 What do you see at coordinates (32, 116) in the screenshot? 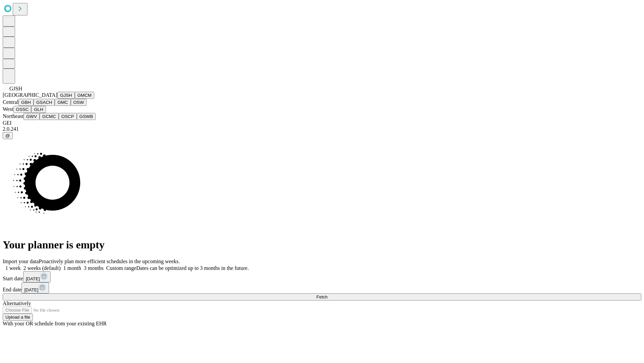
I see `button: GWV` at bounding box center [32, 116].